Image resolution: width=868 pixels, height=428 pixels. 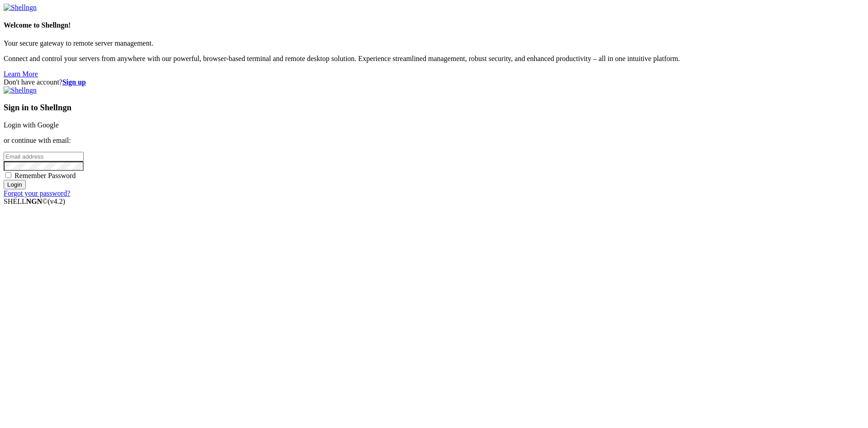 I want to click on strong: Sign up, so click(x=74, y=82).